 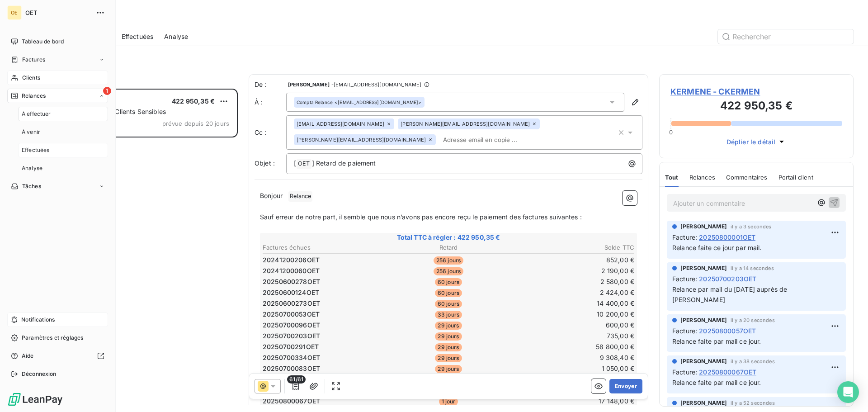 What do you see at coordinates (38, 320) in the screenshot?
I see `span: Notifications` at bounding box center [38, 320].